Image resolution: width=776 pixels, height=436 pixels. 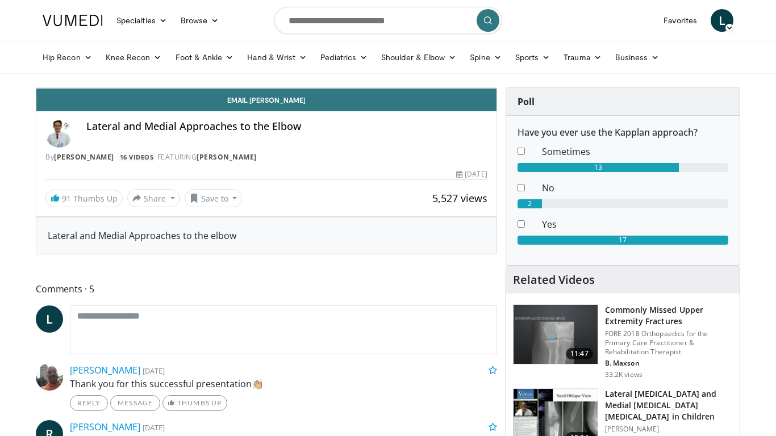 I want to click on input: Search topics, interventions, so click(x=388, y=20).